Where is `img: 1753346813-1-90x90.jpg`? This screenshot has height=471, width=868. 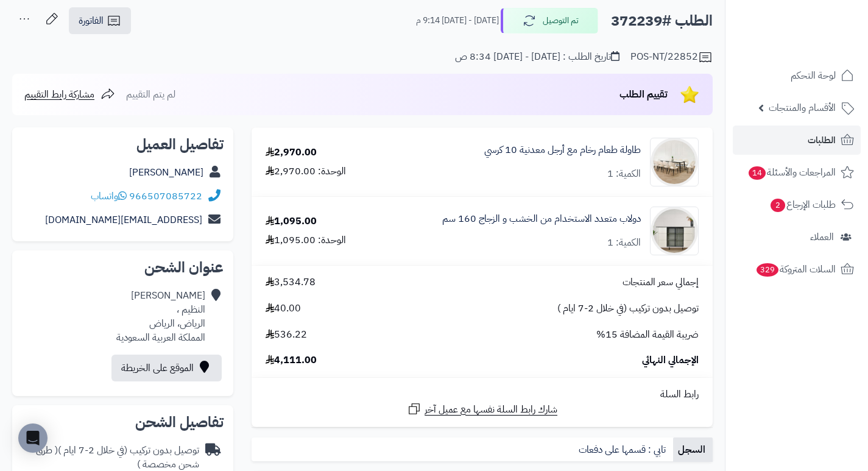
img: 1753346813-1-90x90.jpg is located at coordinates (674, 231).